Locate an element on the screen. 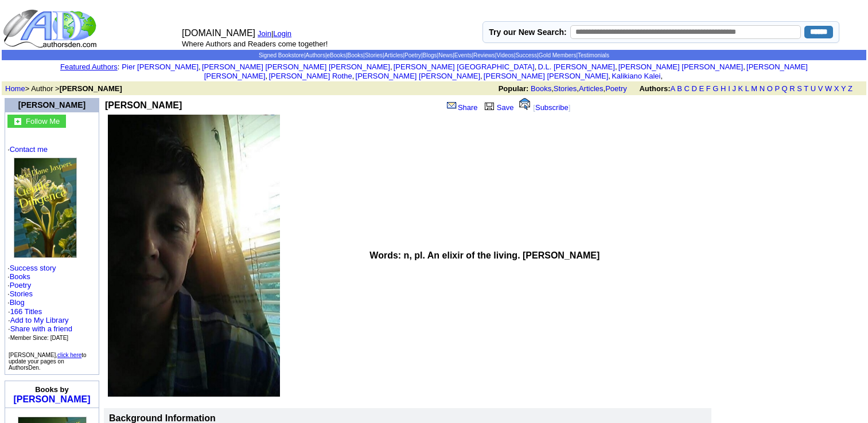  a: U is located at coordinates (813, 88).